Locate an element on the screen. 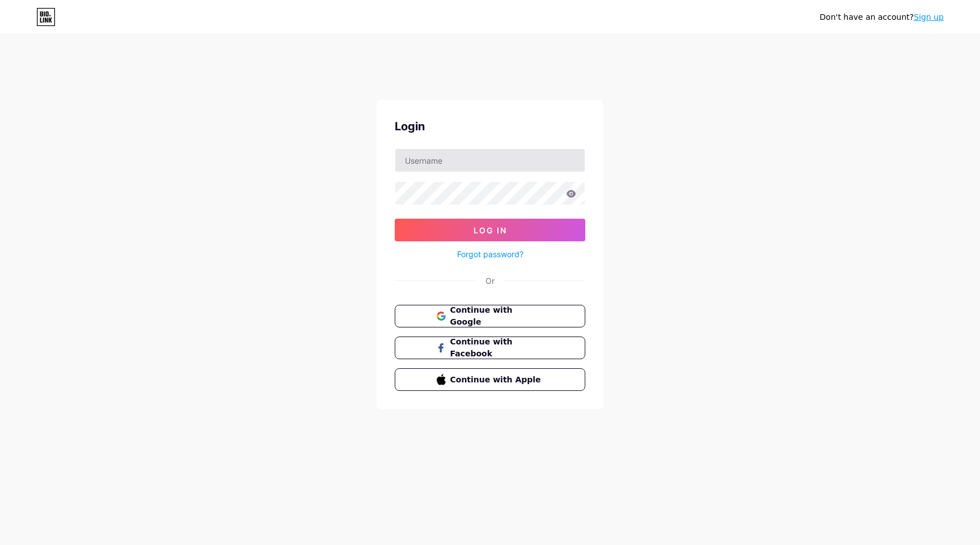 Image resolution: width=980 pixels, height=545 pixels. a: Continue with Facebook is located at coordinates (490, 348).